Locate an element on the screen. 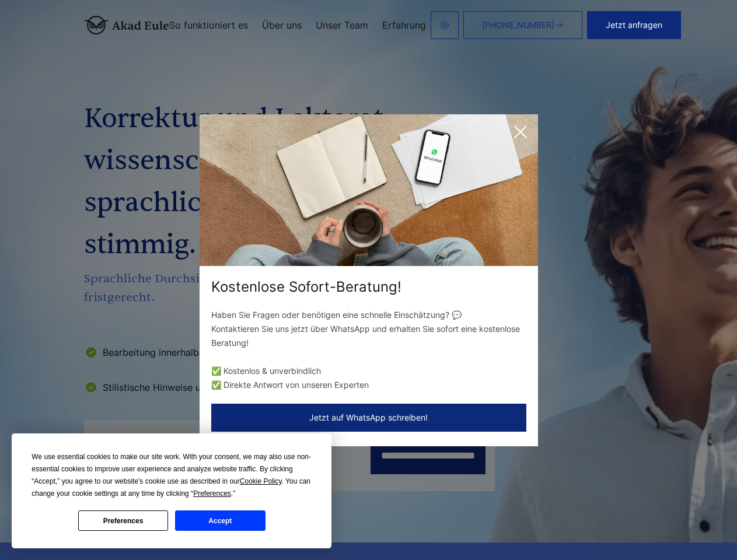 This screenshot has height=560, width=737. p: Haben Sie Fragen oder benötigen eine schnelle Einschätzung? 💬 Kontaktieren Sie uns jetzt über Wha... is located at coordinates (368, 329).